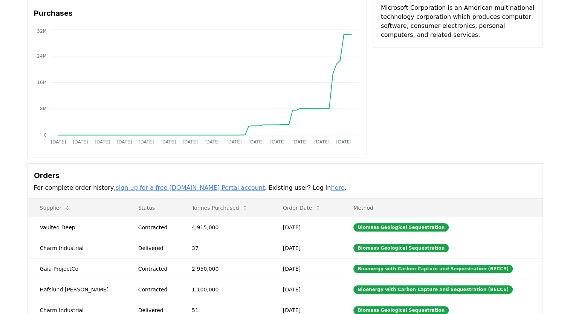  I want to click on tspan: 16M, so click(42, 83).